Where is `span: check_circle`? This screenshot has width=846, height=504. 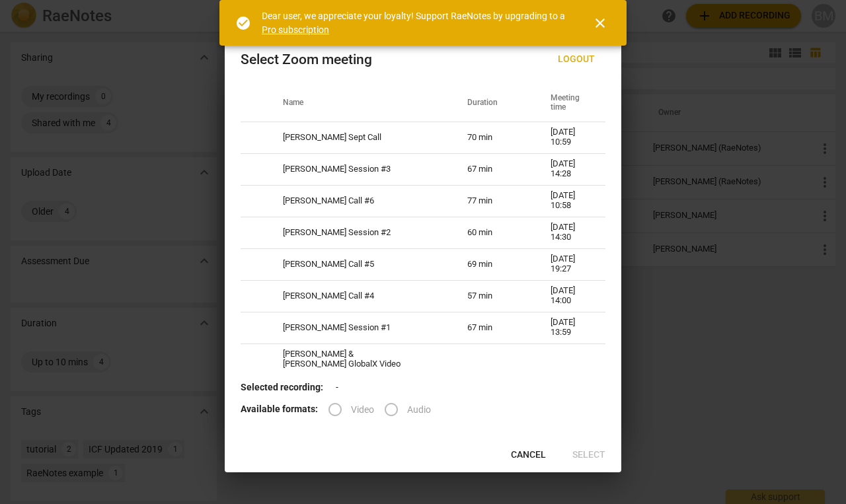 span: check_circle is located at coordinates (243, 23).